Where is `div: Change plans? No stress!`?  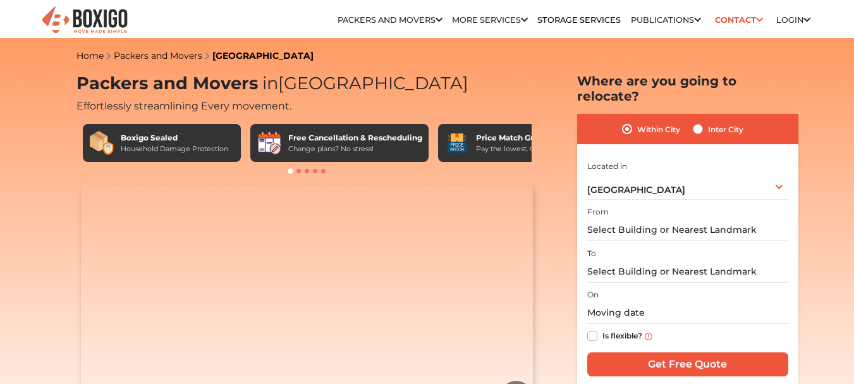 div: Change plans? No stress! is located at coordinates (355, 149).